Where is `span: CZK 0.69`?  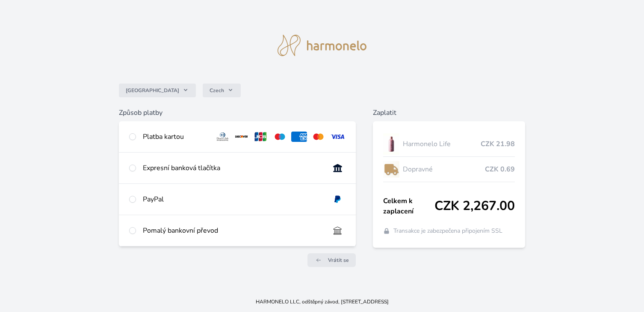
span: CZK 0.69 is located at coordinates (500, 169).